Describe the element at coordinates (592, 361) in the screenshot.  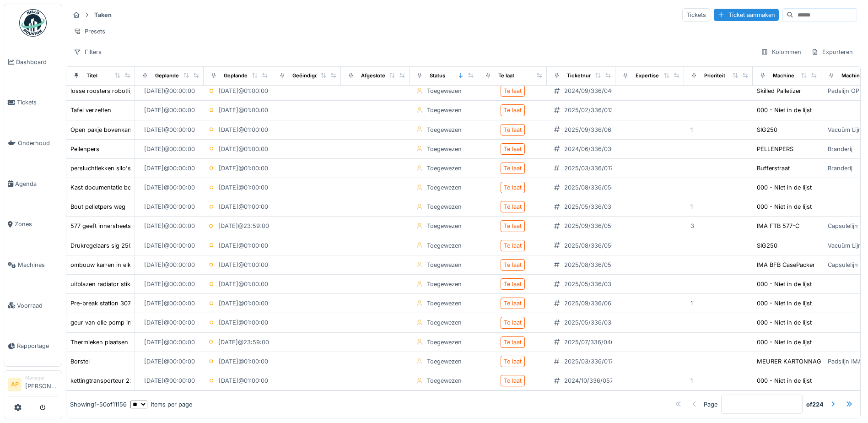
I see `div: 2025/03/336/01775` at that location.